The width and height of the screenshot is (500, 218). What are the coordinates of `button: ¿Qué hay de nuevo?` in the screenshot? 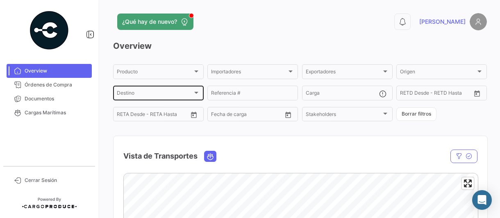 It's located at (155, 22).